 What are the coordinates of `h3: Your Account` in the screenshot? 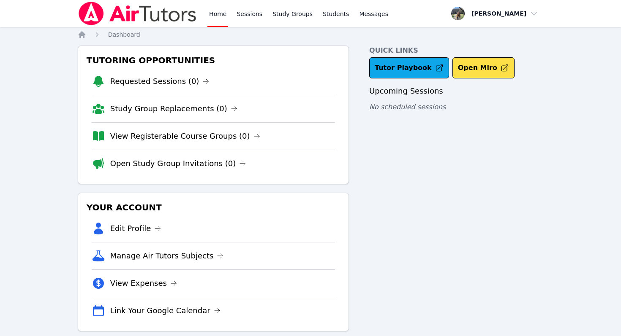 It's located at (213, 208).